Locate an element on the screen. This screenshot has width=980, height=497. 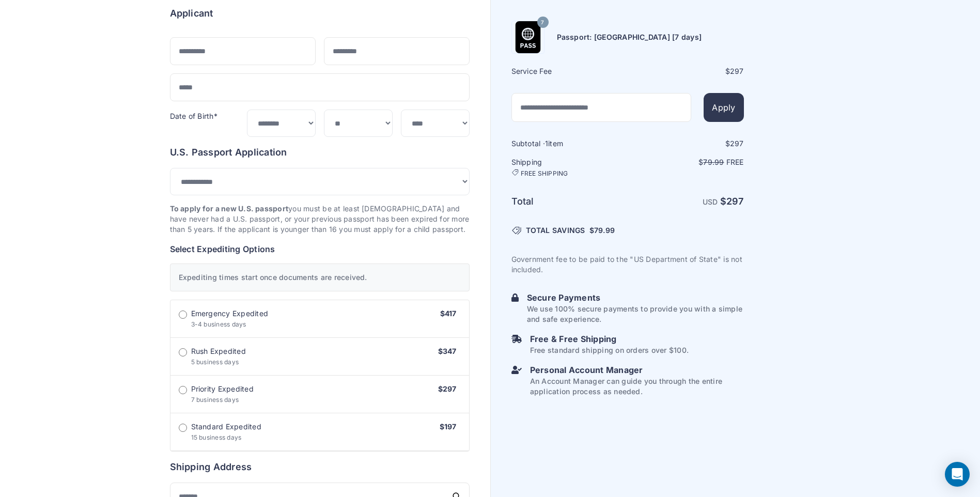
span: 7 is located at coordinates (542, 22).